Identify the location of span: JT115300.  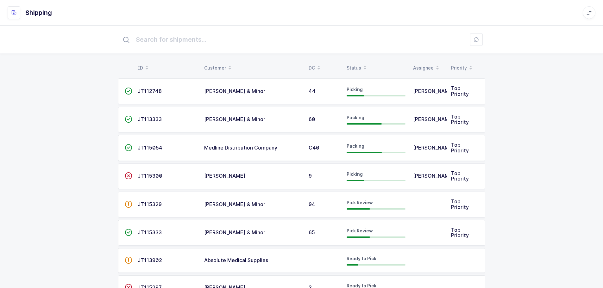
(150, 176).